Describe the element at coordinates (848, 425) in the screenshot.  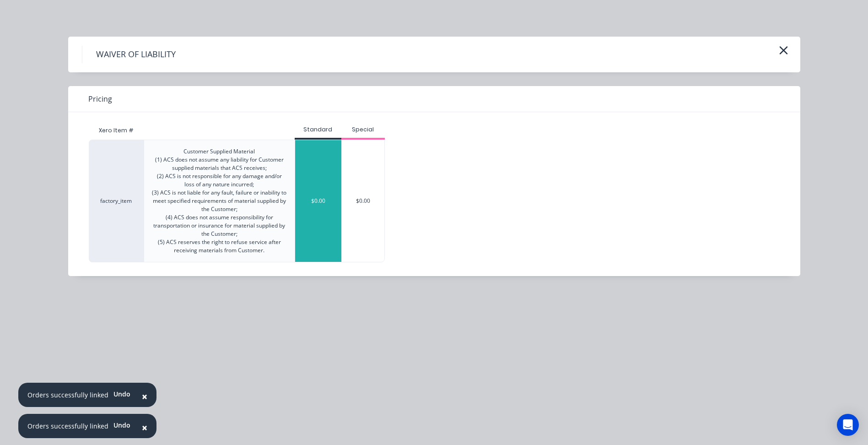
I see `div: Open Intercom Messenger` at that location.